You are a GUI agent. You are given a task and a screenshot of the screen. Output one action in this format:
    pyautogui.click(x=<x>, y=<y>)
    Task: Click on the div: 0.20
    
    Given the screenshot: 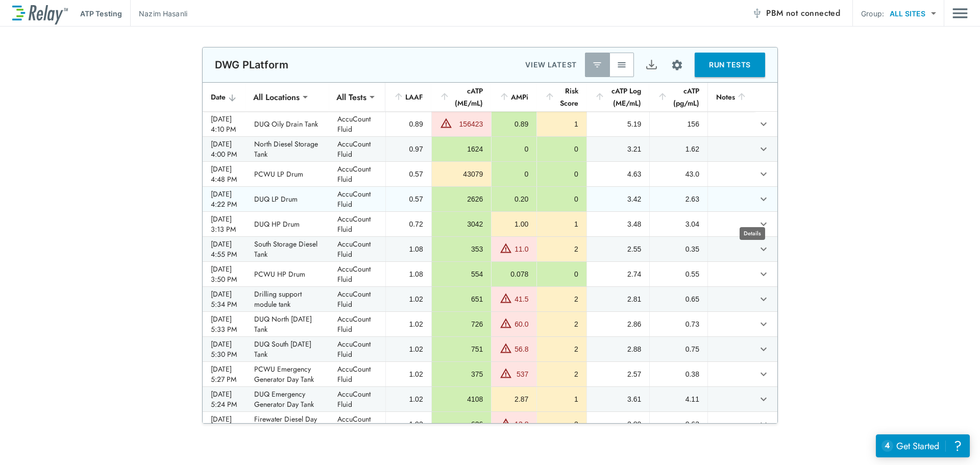 What is the action you would take?
    pyautogui.click(x=514, y=199)
    